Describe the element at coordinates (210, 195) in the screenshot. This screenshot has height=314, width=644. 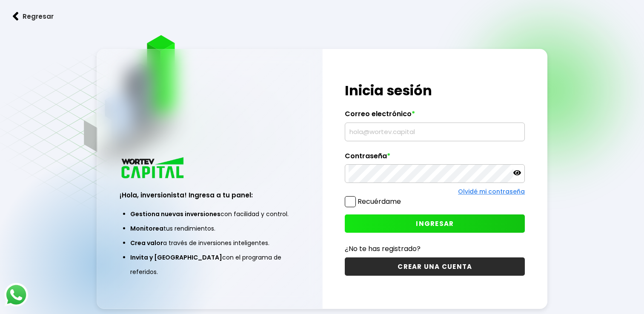
I see `h3: ¡Hola, inversionista! Ingresa a tu panel:` at that location.